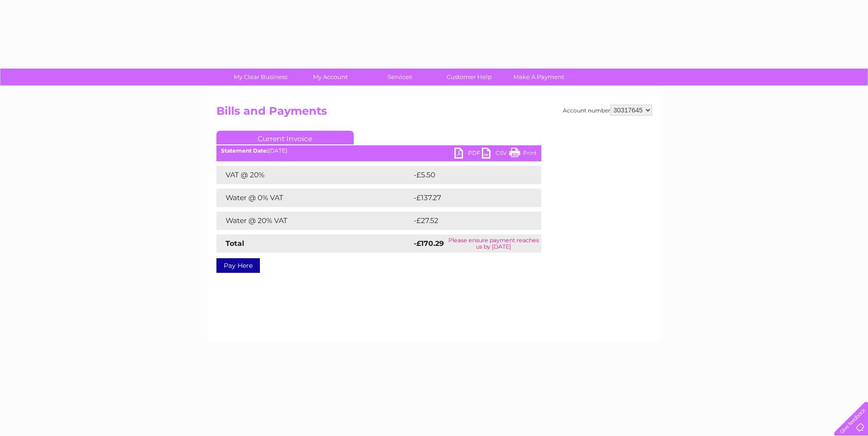 The image size is (868, 436). I want to click on a: Services, so click(400, 77).